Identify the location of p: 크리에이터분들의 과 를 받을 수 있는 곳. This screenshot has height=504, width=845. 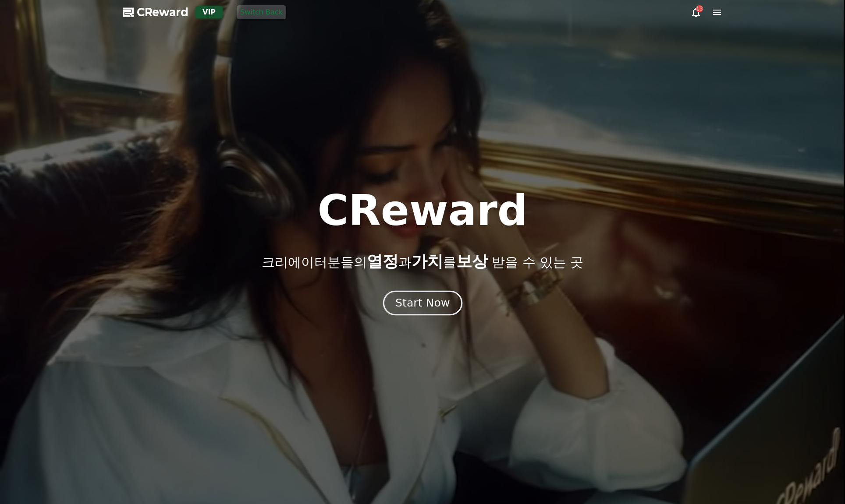
(423, 261).